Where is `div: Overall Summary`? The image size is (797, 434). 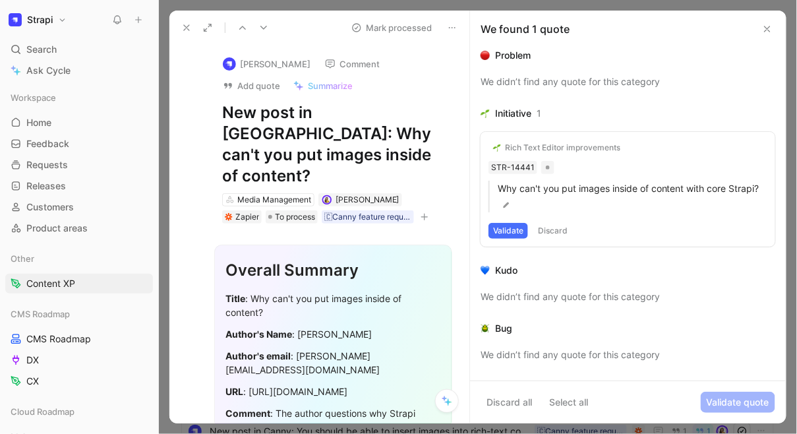
div: Overall Summary is located at coordinates (333, 270).